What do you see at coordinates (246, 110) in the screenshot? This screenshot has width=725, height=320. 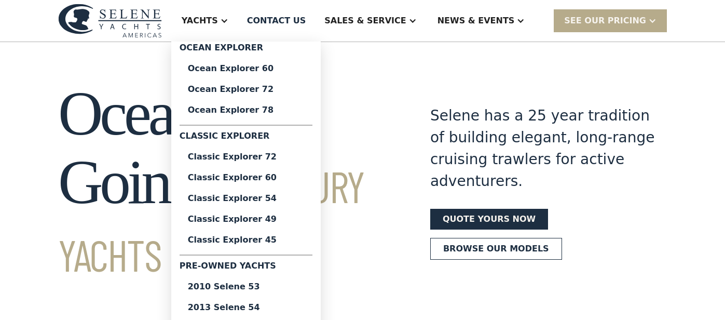 I see `a: Ocean Explorer 78` at bounding box center [246, 110].